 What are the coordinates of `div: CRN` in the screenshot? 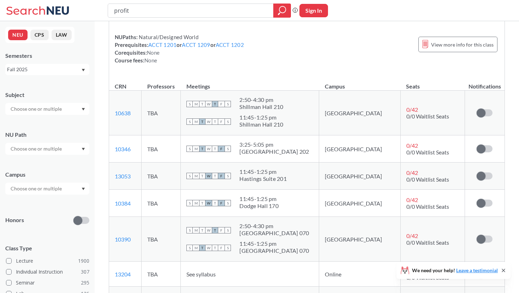 It's located at (120, 86).